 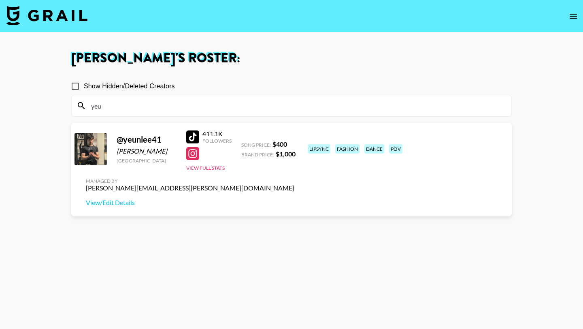 I want to click on span: Show Hidden/Deleted Creators, so click(x=129, y=86).